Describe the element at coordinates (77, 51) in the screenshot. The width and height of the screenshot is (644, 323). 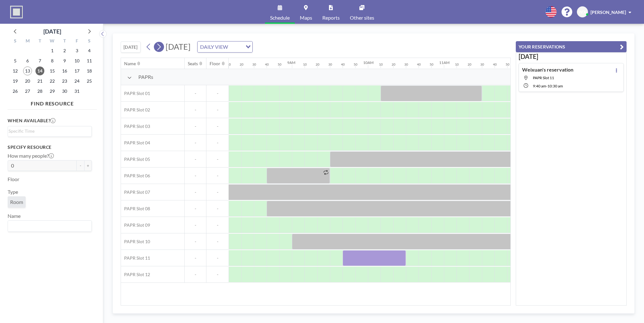
I see `span: Friday, October 3, 2025` at that location.